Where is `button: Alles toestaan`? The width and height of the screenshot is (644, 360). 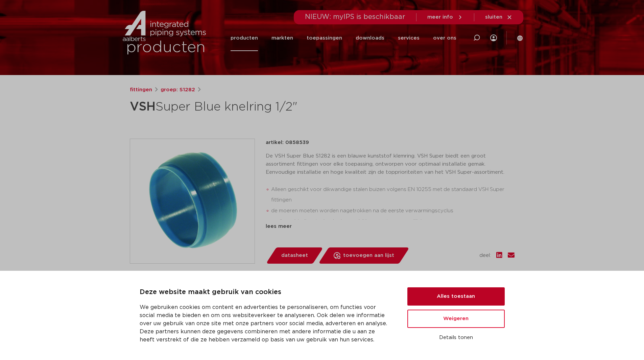
button: Alles toestaan is located at coordinates (456, 296).